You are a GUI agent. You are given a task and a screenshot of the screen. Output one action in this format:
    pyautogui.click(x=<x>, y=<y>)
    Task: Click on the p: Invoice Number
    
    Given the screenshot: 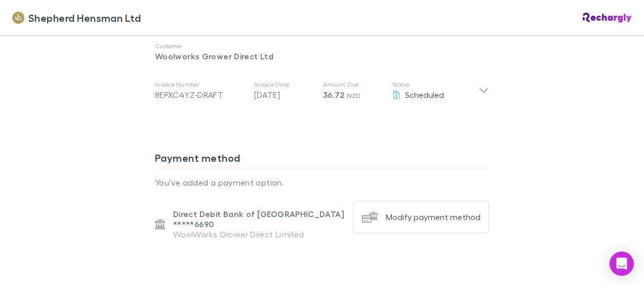 What is the action you would take?
    pyautogui.click(x=201, y=85)
    